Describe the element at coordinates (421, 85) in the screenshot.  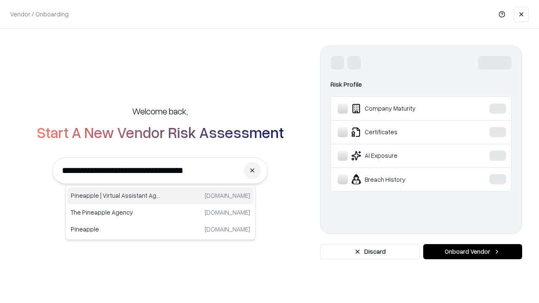
I see `div: Risk Profile` at that location.